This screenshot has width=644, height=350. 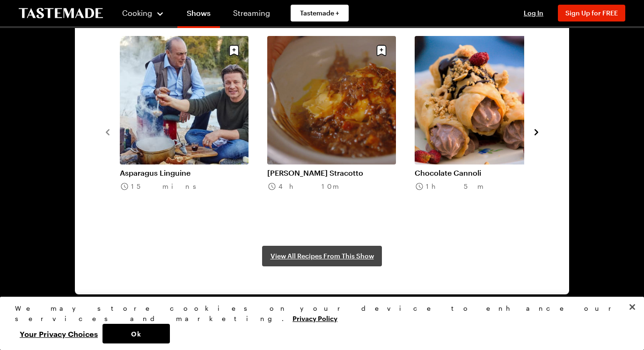 I want to click on span: Tastemade +, so click(x=320, y=13).